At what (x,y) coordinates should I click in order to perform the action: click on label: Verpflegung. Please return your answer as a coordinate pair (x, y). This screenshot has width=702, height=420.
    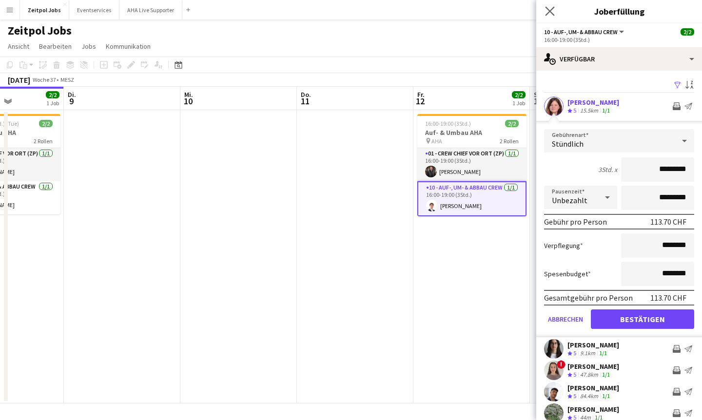
    Looking at the image, I should click on (563, 246).